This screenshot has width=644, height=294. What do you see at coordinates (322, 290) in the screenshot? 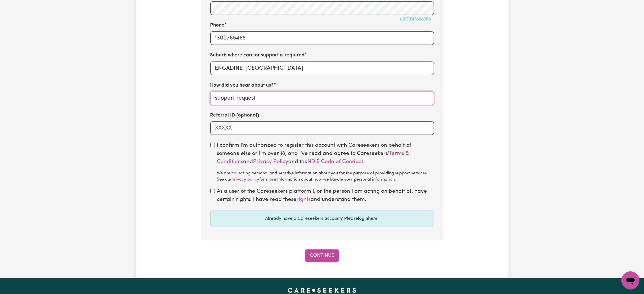
I see `a: Careseekers home page` at bounding box center [322, 290].